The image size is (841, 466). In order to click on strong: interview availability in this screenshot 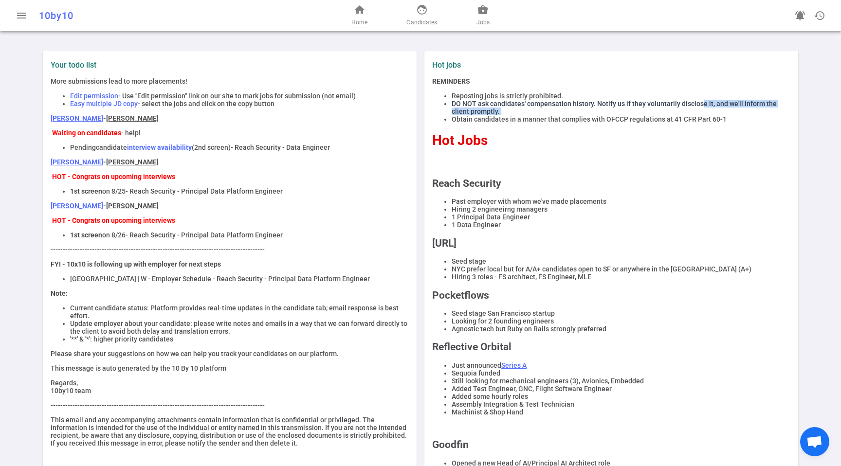, I will do `click(159, 147)`.